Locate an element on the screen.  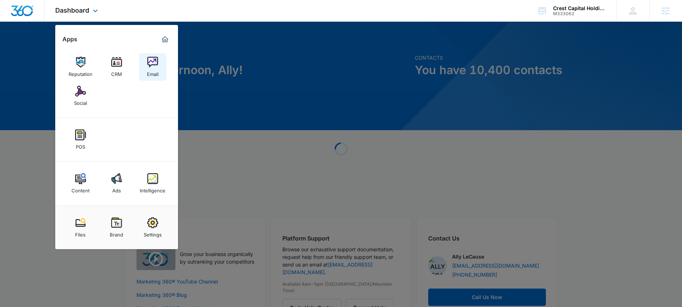
div: Files is located at coordinates (80, 233).